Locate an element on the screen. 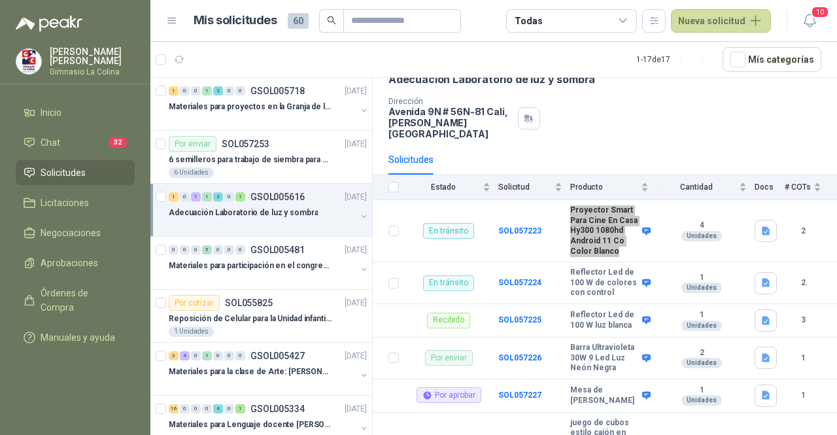 This screenshot has width=837, height=435. a: SOL057226 is located at coordinates (520, 358).